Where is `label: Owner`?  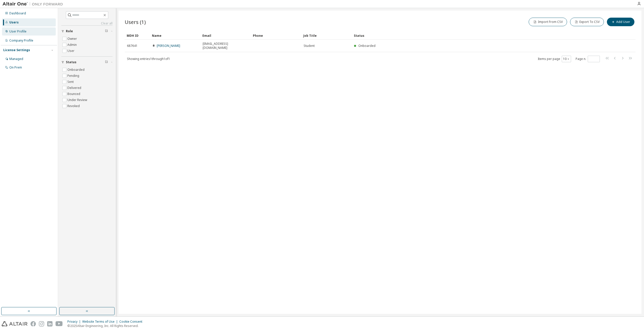 label: Owner is located at coordinates (73, 39).